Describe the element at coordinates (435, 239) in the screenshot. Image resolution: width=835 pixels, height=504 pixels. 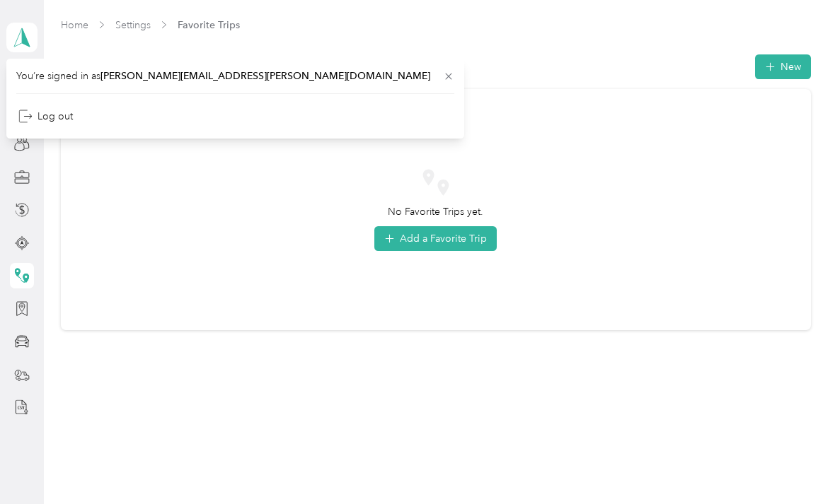
I see `button: Add a Favorite Trip` at that location.